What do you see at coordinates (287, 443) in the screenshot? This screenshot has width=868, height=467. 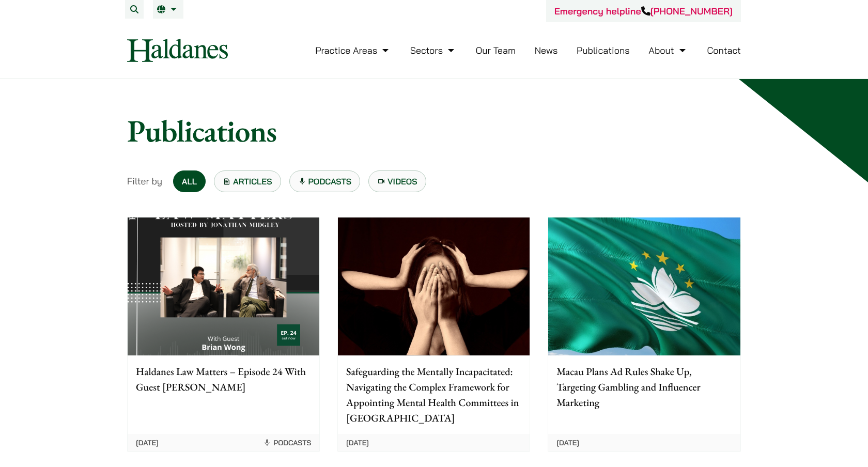 I see `span: Podcasts` at bounding box center [287, 443].